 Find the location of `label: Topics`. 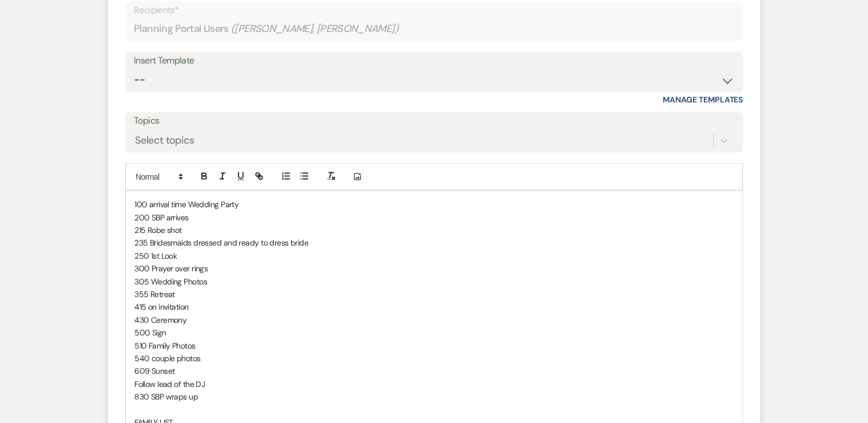

label: Topics is located at coordinates (434, 120).